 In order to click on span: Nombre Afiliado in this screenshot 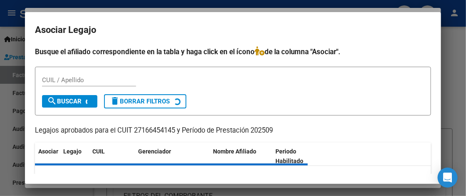, I will do `click(235, 151)`.